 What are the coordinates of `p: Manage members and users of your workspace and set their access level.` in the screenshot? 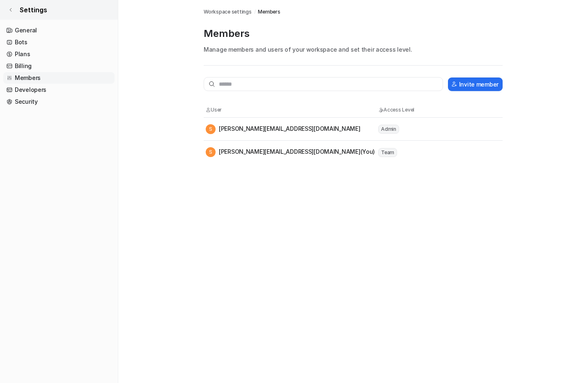 It's located at (353, 49).